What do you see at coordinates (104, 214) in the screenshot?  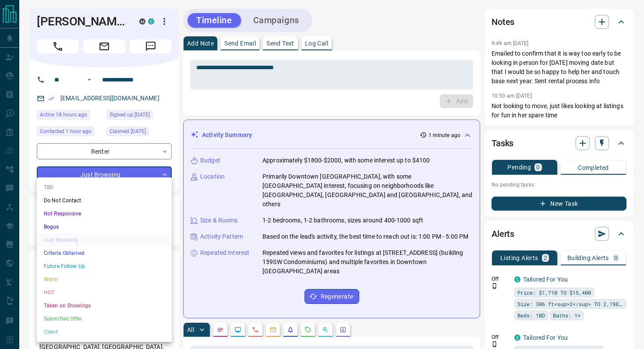 I see `li: Not Responsive` at bounding box center [104, 214].